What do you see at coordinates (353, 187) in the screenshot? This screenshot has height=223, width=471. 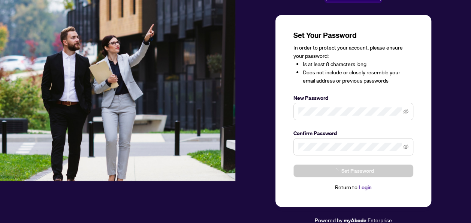 I see `div: Return to` at bounding box center [353, 187].